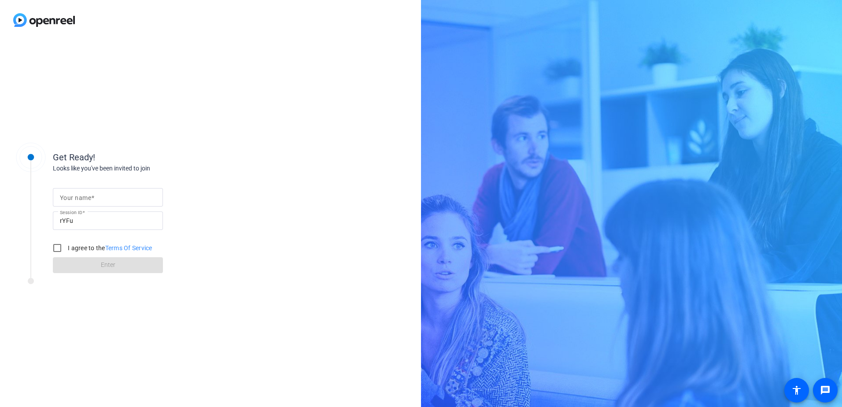 Image resolution: width=842 pixels, height=407 pixels. Describe the element at coordinates (75, 198) in the screenshot. I see `mat-label: Your name` at that location.